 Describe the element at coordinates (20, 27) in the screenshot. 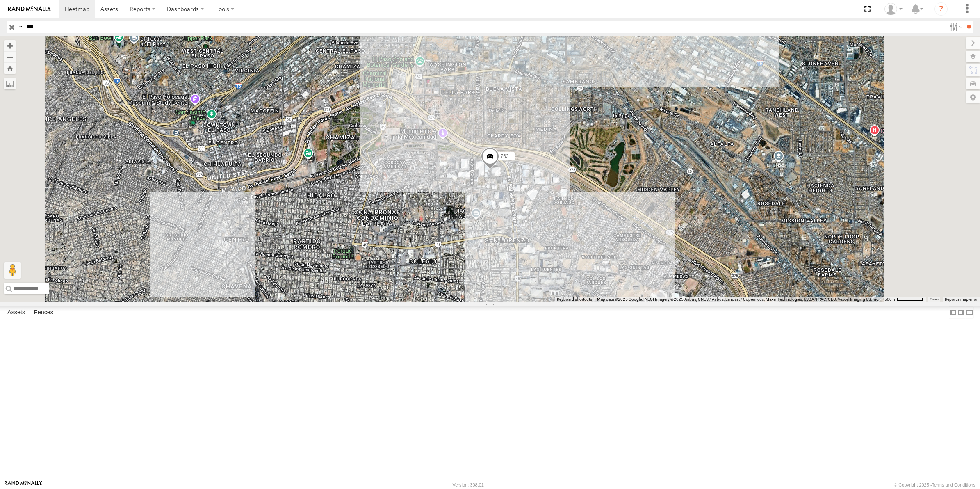

I see `label: Search Query` at that location.